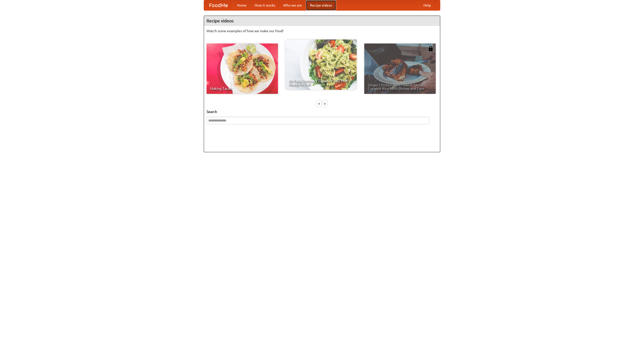 Image resolution: width=644 pixels, height=356 pixels. Describe the element at coordinates (322, 31) in the screenshot. I see `p: Watch some examples of how we make our food!` at that location.